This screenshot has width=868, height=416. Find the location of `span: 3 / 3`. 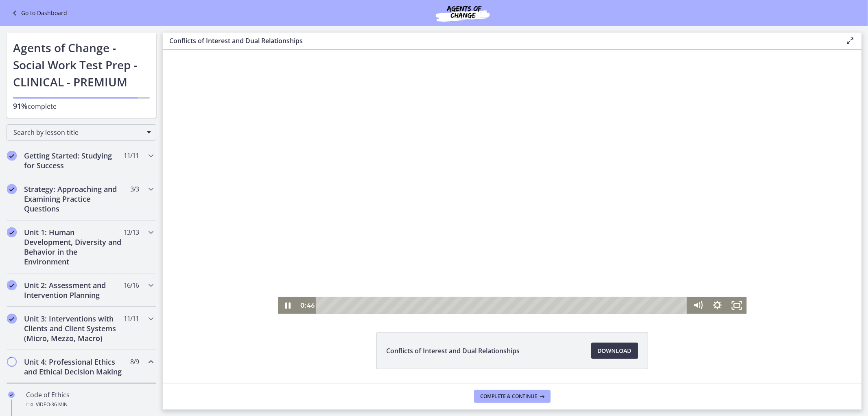

span: 3 / 3 is located at coordinates (134, 189).